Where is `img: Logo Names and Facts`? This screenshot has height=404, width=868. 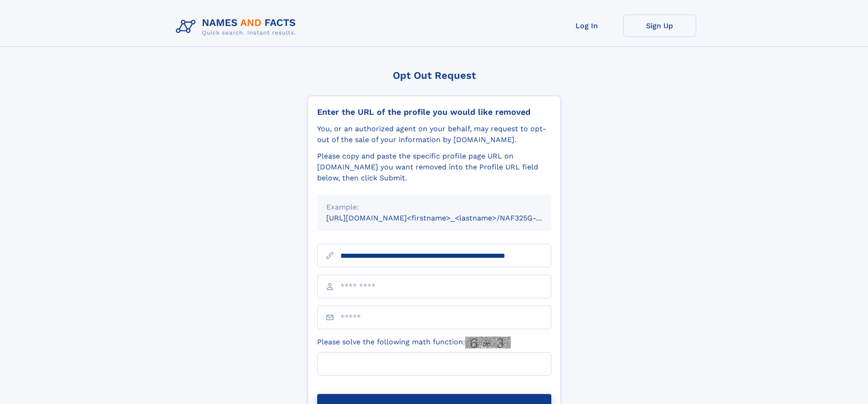
img: Logo Names and Facts is located at coordinates (238, 27).